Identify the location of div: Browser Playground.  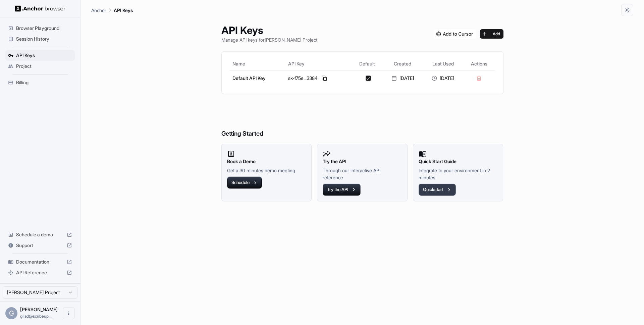
(40, 28).